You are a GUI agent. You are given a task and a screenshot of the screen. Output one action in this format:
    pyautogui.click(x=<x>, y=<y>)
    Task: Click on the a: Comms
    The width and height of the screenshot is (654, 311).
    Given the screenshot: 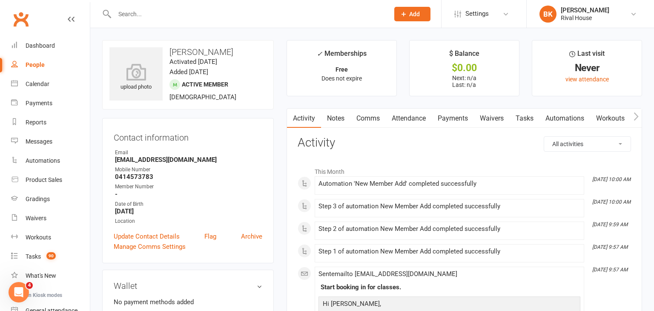 What is the action you would take?
    pyautogui.click(x=368, y=118)
    